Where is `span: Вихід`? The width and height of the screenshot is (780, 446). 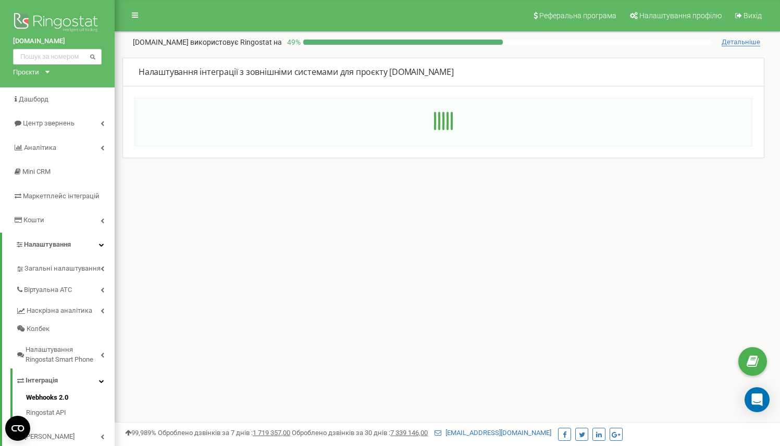 span: Вихід is located at coordinates (752, 16).